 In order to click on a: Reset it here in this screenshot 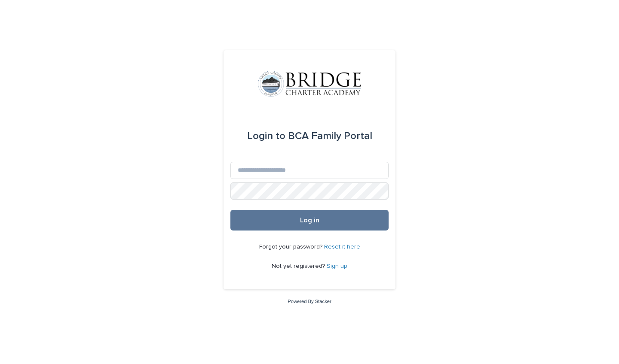, I will do `click(342, 247)`.